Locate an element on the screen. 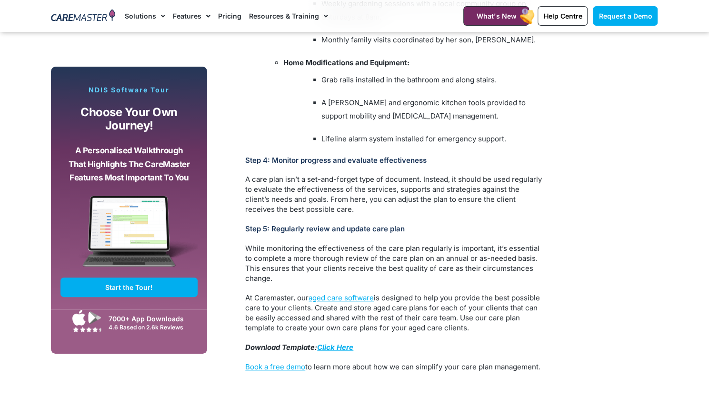  div: 4.6 Based on 2.6k Reviews is located at coordinates (150, 327).